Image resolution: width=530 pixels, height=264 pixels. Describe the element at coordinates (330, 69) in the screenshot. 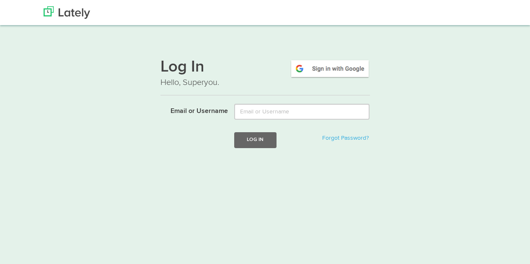

I see `img: google-signin.png` at that location.